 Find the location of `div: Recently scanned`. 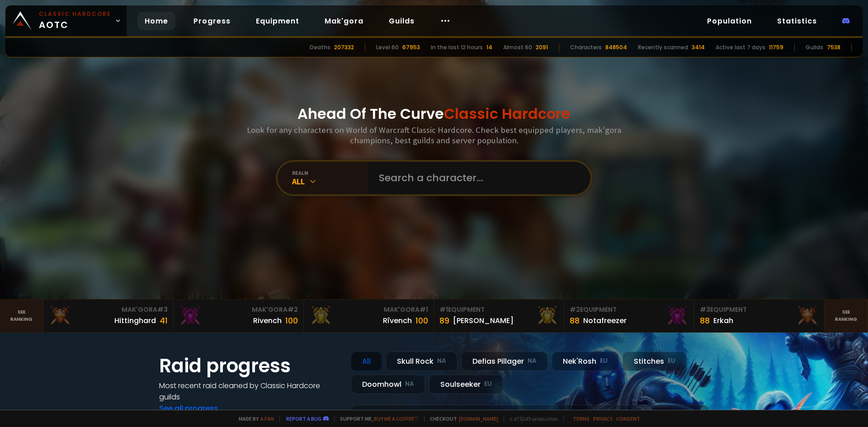

div: Recently scanned is located at coordinates (663, 48).